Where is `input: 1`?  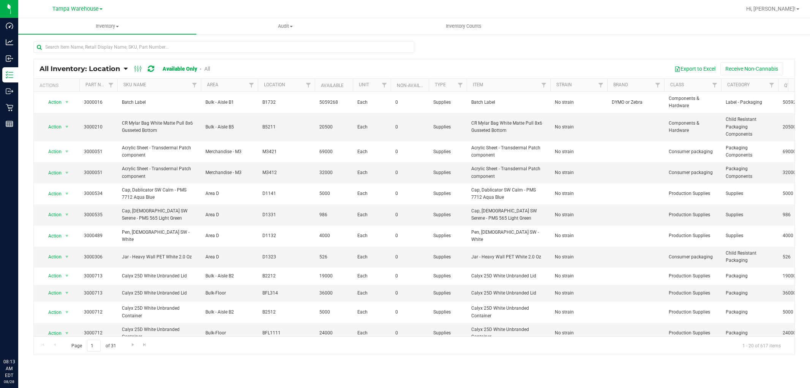 input: 1 is located at coordinates (94, 345).